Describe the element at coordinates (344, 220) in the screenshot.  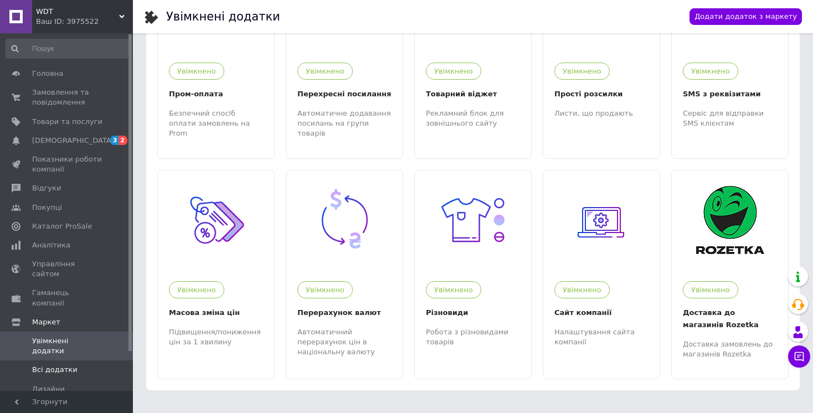
I see `img: 95` at that location.